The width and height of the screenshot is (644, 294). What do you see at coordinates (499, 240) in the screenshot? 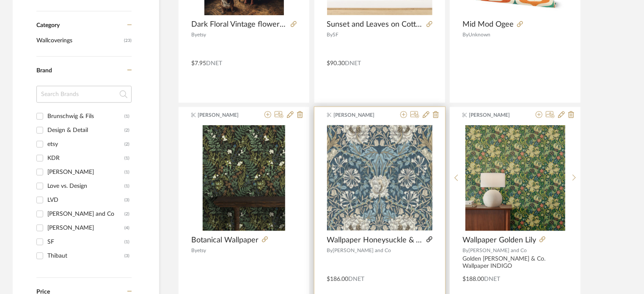
I see `span: Wallpaper Golden Lily` at bounding box center [499, 240].